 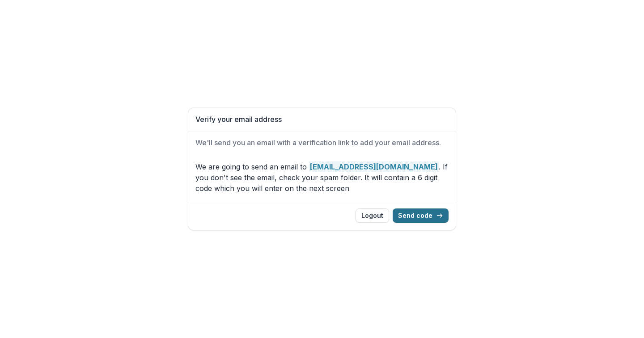 What do you see at coordinates (372, 215) in the screenshot?
I see `button: Logout` at bounding box center [372, 215].